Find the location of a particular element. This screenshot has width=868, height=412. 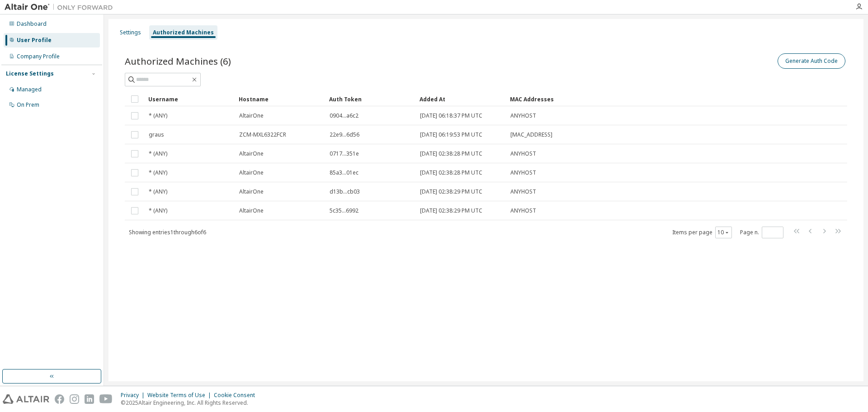

button: 10 is located at coordinates (723, 232).